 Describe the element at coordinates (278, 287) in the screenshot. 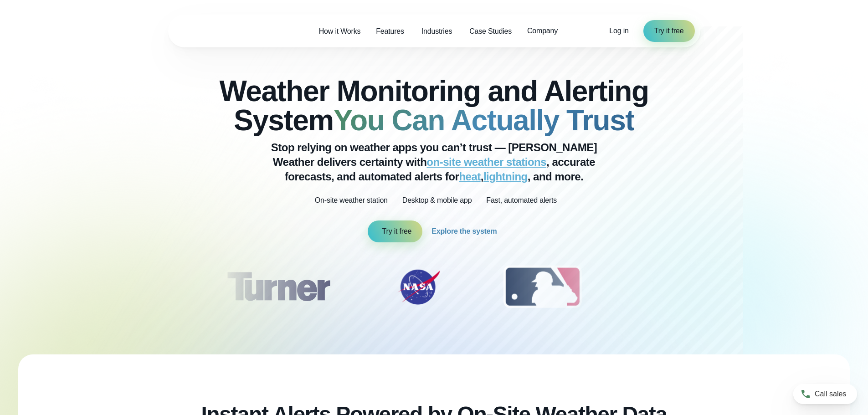

I see `img: Turner-Construction_1.svg` at that location.